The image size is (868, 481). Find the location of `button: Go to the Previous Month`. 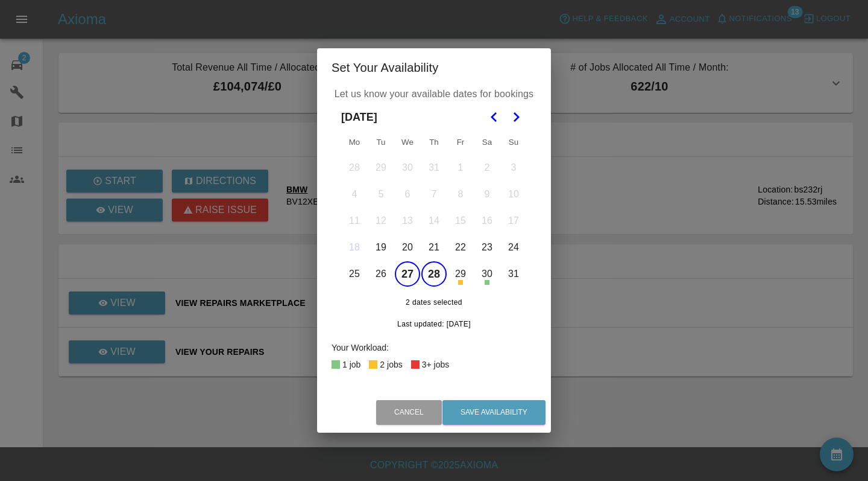

button: Go to the Previous Month is located at coordinates (494, 117).